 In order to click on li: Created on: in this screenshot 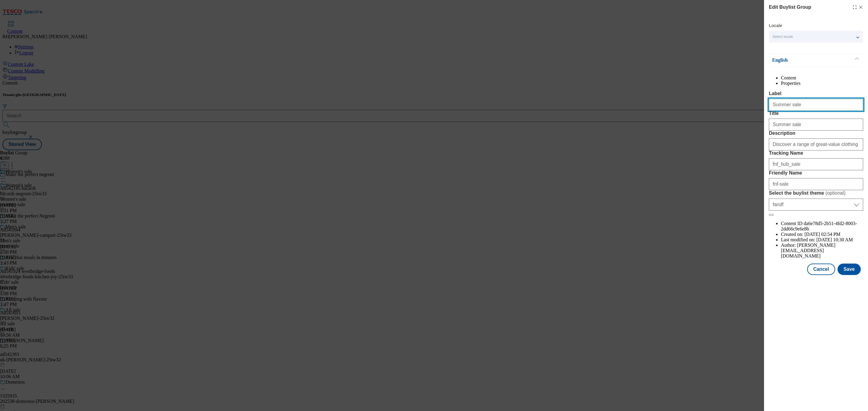, I will do `click(822, 234)`.